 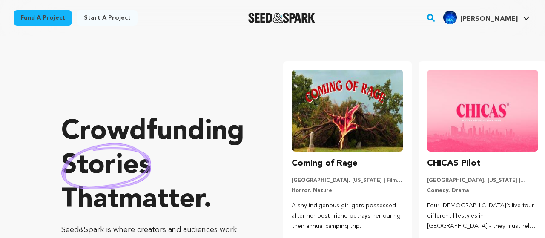 I want to click on img: hand sketched image, so click(x=106, y=166).